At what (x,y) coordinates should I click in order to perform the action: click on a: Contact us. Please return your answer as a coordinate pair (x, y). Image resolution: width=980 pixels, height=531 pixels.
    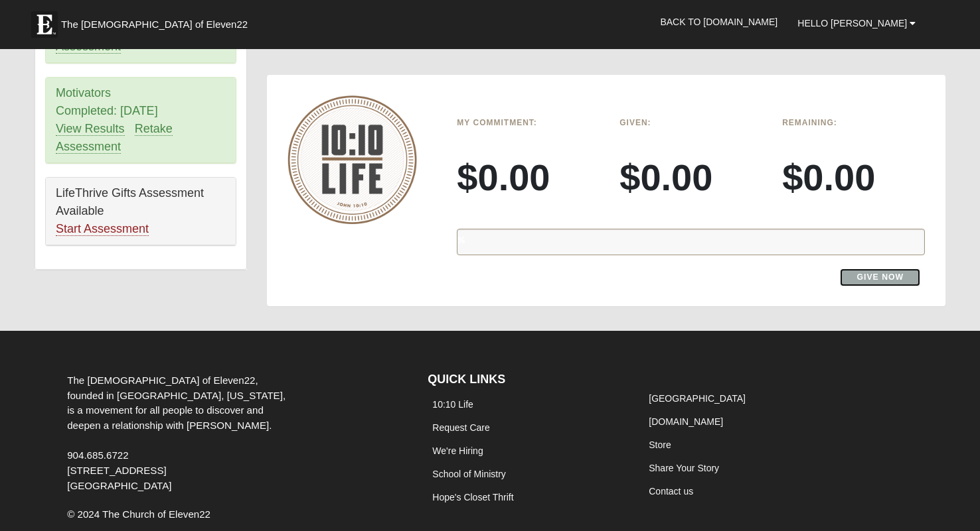
    Looking at the image, I should click on (670, 492).